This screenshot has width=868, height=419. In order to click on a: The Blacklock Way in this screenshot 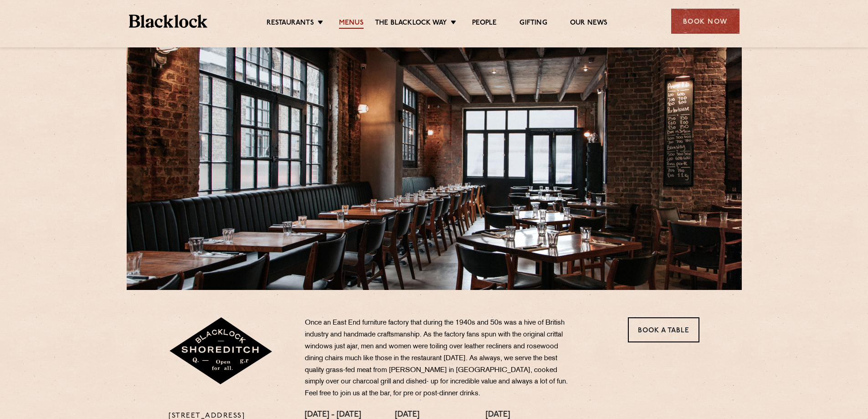, I will do `click(411, 24)`.